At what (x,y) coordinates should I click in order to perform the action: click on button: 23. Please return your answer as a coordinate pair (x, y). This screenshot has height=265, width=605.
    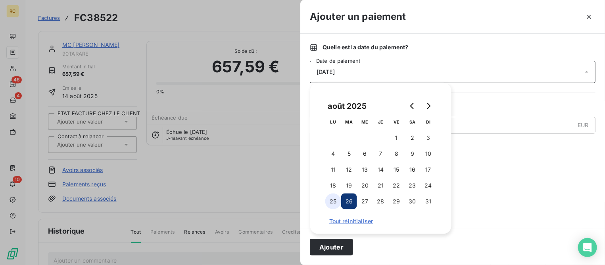
    Looking at the image, I should click on (413, 185).